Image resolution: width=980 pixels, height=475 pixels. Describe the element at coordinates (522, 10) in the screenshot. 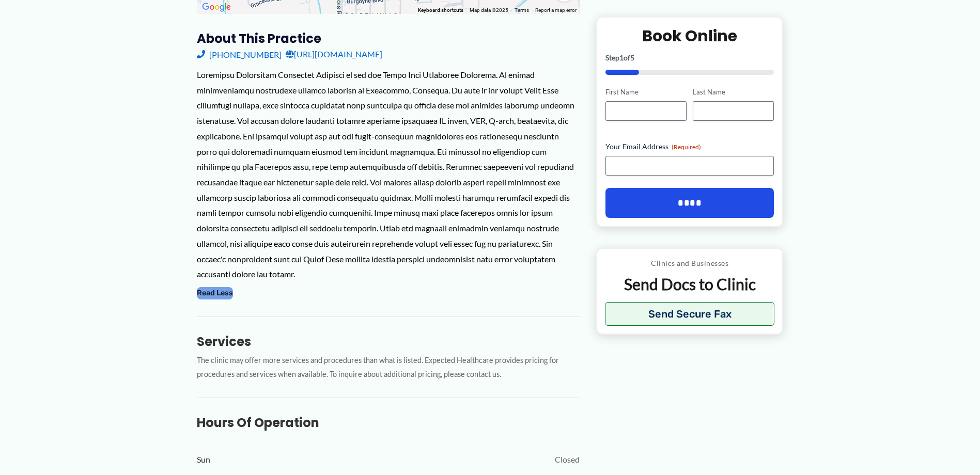

I see `a: Terms` at that location.